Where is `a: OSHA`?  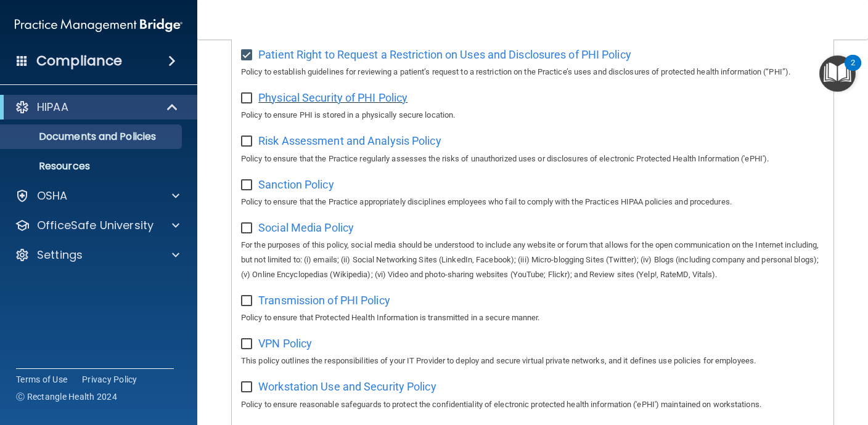
a: OSHA is located at coordinates (97, 196).